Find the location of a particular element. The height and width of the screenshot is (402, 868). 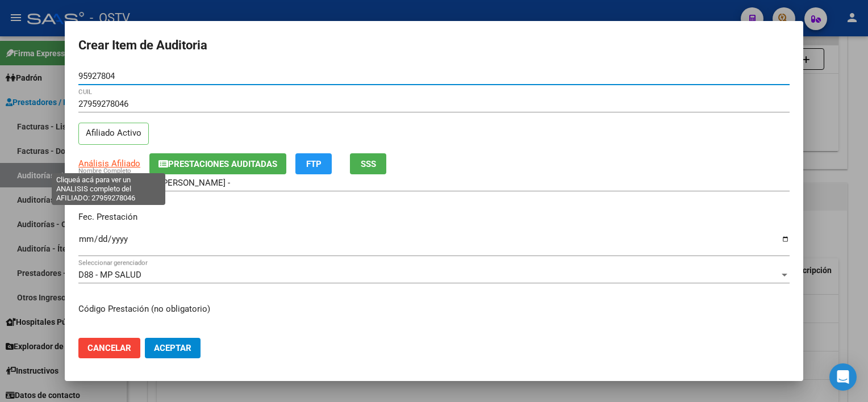

p: Afiliado Activo is located at coordinates (114, 133).